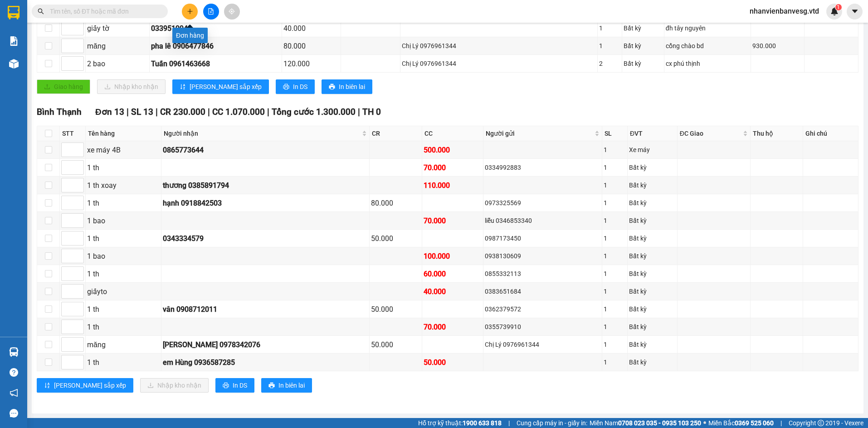 This screenshot has height=428, width=868. Describe the element at coordinates (123, 185) in the screenshot. I see `div: 1 th xoay` at that location.